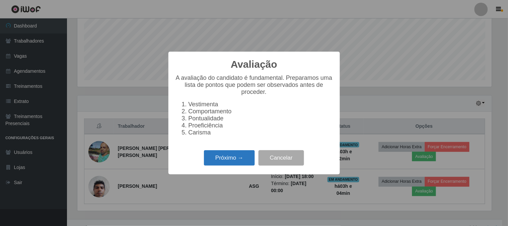 The height and width of the screenshot is (226, 508). Describe the element at coordinates (254, 85) in the screenshot. I see `p: A avaliação do candidato é fundamental. Preparamos uma lista de pontos que podem ser observados a...` at that location.